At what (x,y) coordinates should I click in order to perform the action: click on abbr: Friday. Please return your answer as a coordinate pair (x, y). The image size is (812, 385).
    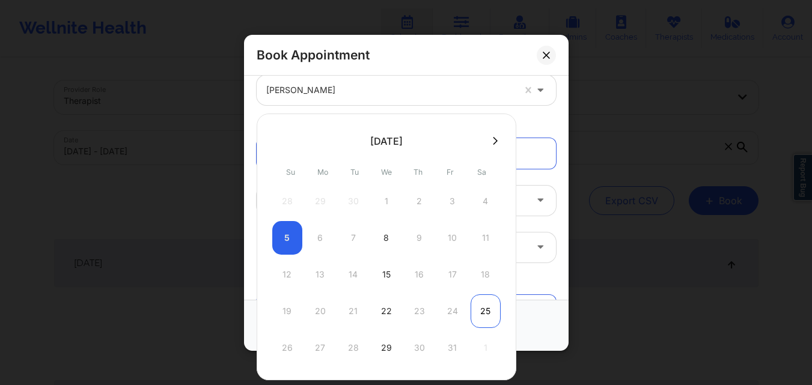
    Looking at the image, I should click on (450, 172).